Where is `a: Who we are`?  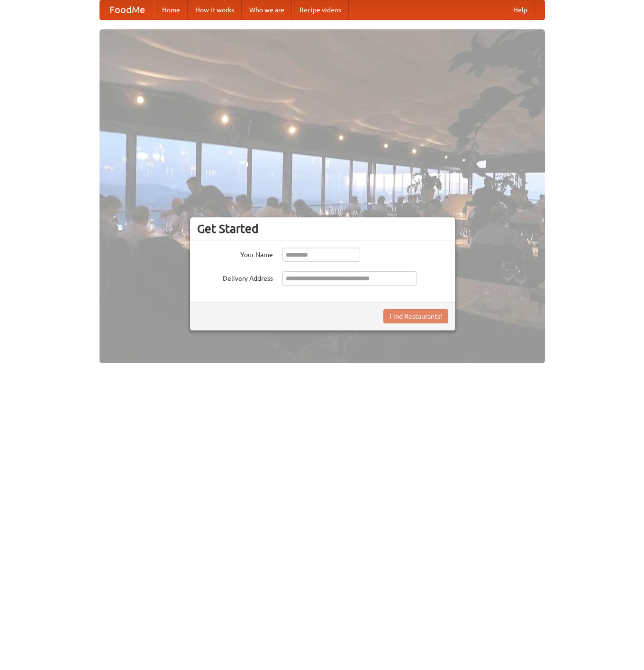 a: Who we are is located at coordinates (267, 10).